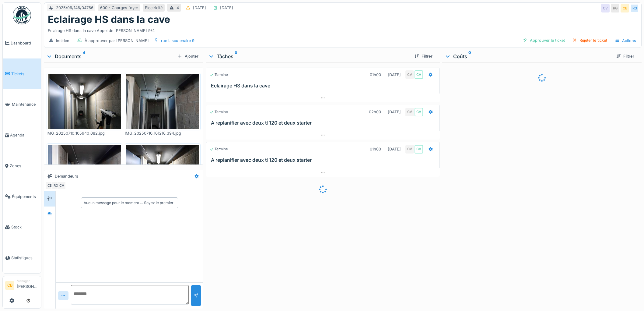 The height and width of the screenshot is (311, 644). I want to click on span: Tickets, so click(25, 74).